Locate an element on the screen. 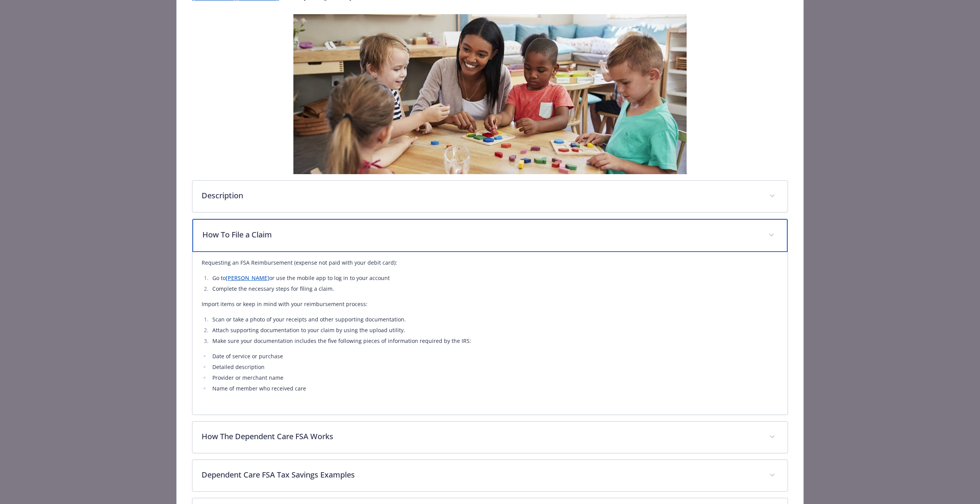  div: Dependent Care FSA Tax Savings Examples is located at coordinates (490, 476).